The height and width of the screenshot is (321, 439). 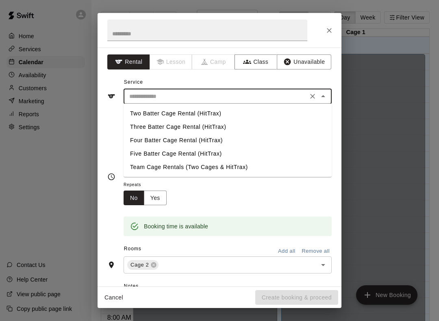 I want to click on li: Three Batter Cage Rental (HitTrax), so click(x=228, y=127).